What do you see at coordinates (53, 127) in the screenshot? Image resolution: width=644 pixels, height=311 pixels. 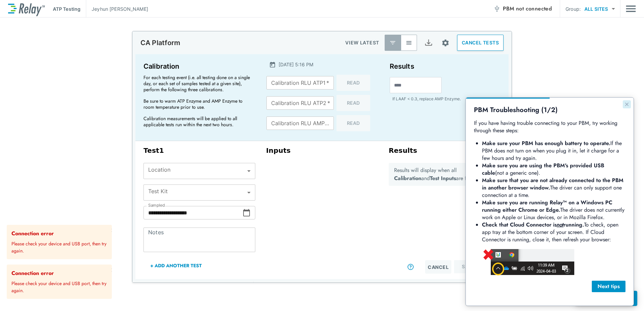 I see `b: Check that Cloud Connector is` at bounding box center [53, 127].